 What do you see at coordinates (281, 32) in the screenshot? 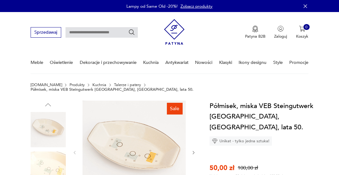
I see `button: Zaloguj` at bounding box center [281, 32].